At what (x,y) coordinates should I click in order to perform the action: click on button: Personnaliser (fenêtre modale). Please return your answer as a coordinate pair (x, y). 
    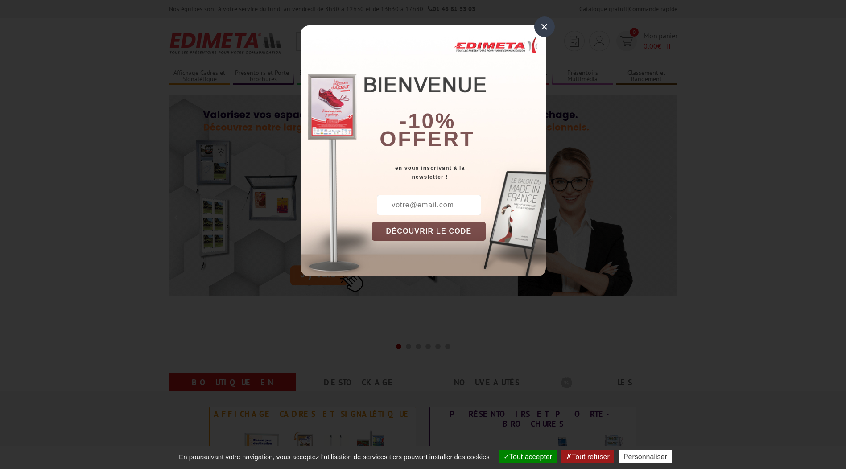
    Looking at the image, I should click on (645, 457).